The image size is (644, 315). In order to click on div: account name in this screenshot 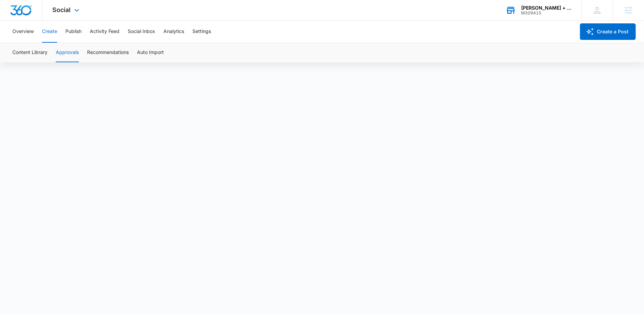, I will do `click(546, 8)`.